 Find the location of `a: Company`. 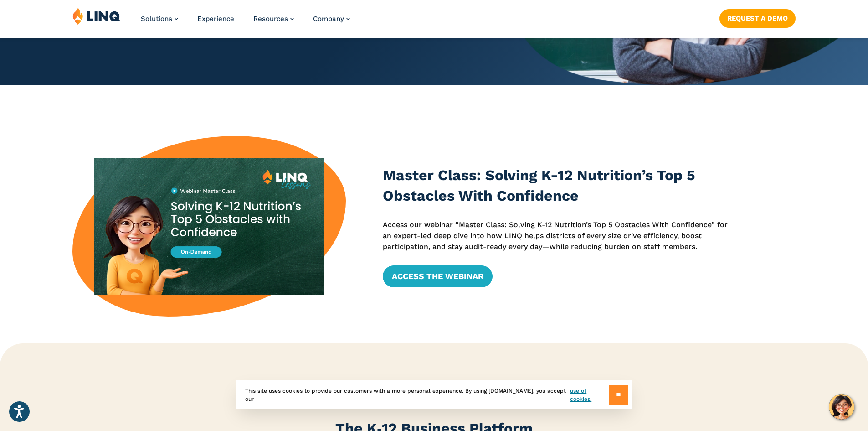

a: Company is located at coordinates (331, 18).